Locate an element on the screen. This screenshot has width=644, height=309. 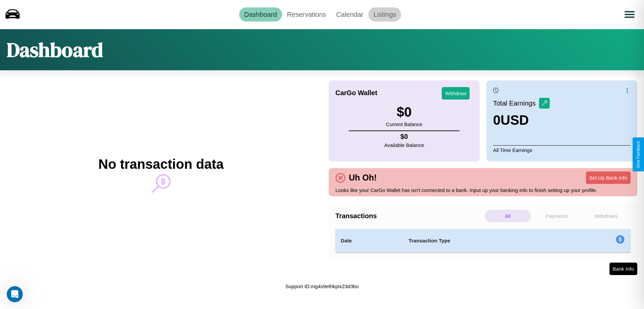
p: All Time Earnings is located at coordinates (562, 150).